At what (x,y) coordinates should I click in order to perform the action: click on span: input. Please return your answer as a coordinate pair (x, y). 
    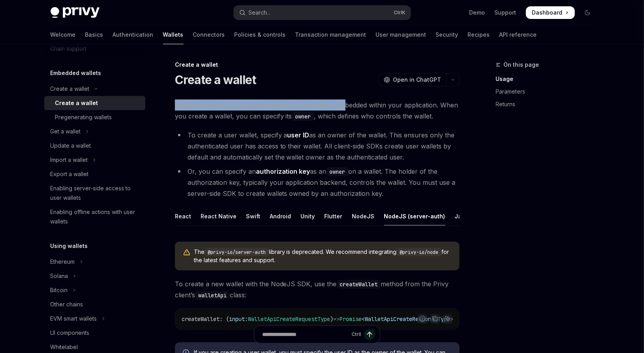
    Looking at the image, I should click on (237, 319).